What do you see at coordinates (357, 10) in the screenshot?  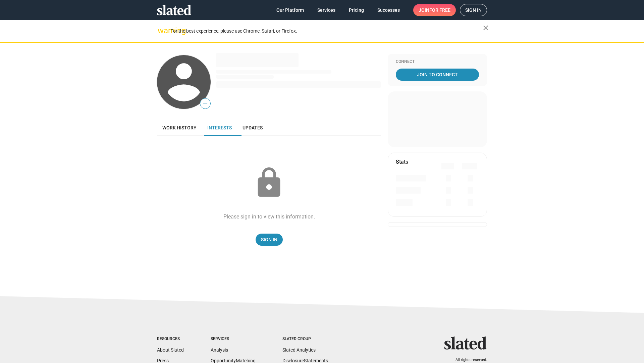 I see `a: Pricing` at bounding box center [357, 10].